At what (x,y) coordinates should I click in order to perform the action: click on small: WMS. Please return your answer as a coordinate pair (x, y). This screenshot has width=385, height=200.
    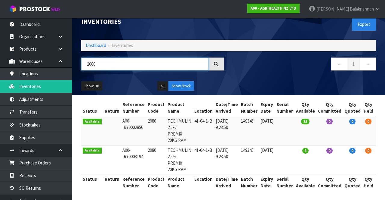
    Looking at the image, I should click on (56, 9).